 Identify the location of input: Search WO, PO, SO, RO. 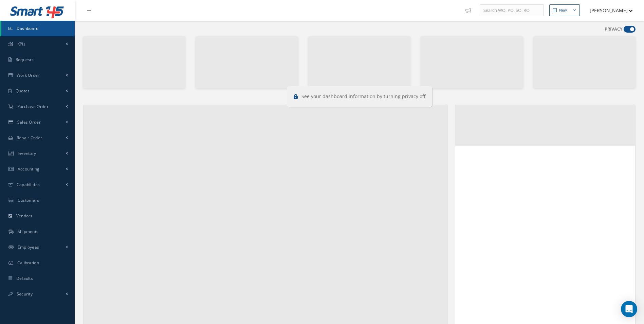
(512, 11).